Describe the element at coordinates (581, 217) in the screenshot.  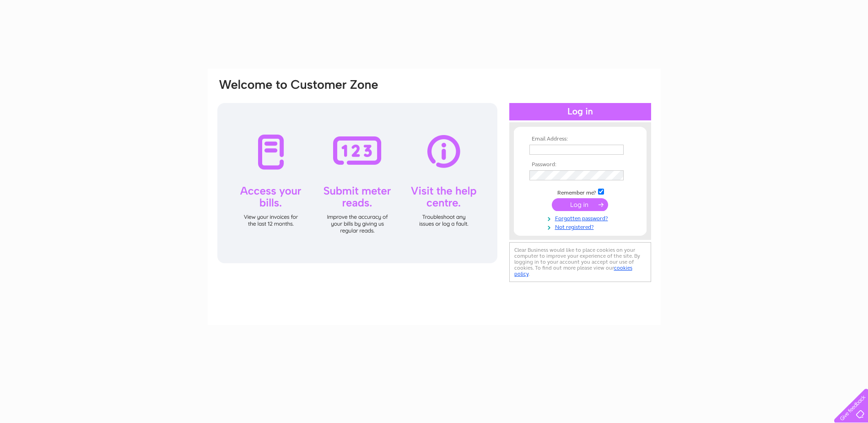
I see `a: Forgotten password?` at that location.